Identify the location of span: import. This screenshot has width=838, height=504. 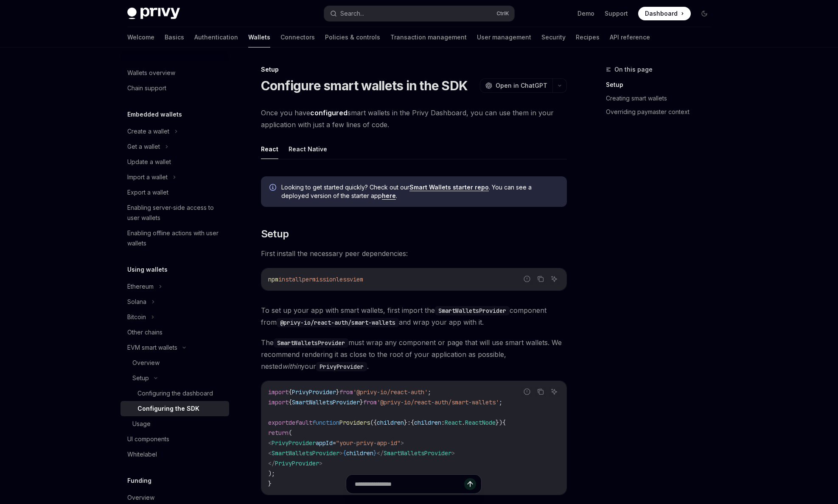
(279, 402).